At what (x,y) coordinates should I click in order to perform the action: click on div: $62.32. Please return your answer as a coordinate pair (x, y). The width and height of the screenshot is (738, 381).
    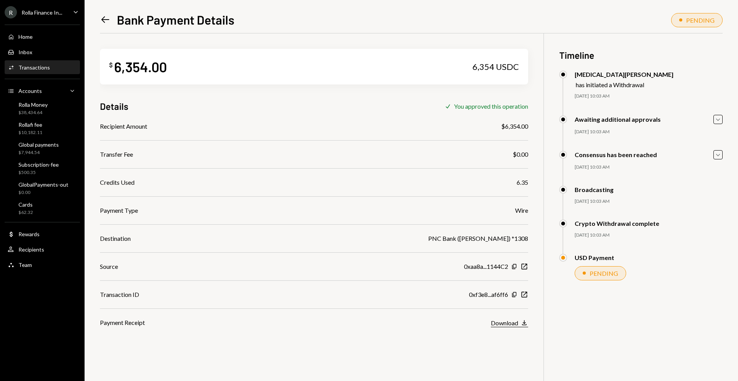
    Looking at the image, I should click on (26, 213).